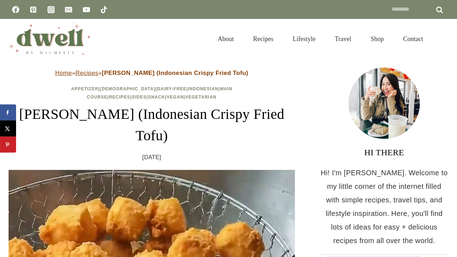 The height and width of the screenshot is (257, 457). What do you see at coordinates (86, 10) in the screenshot?
I see `a: YouTube` at bounding box center [86, 10].